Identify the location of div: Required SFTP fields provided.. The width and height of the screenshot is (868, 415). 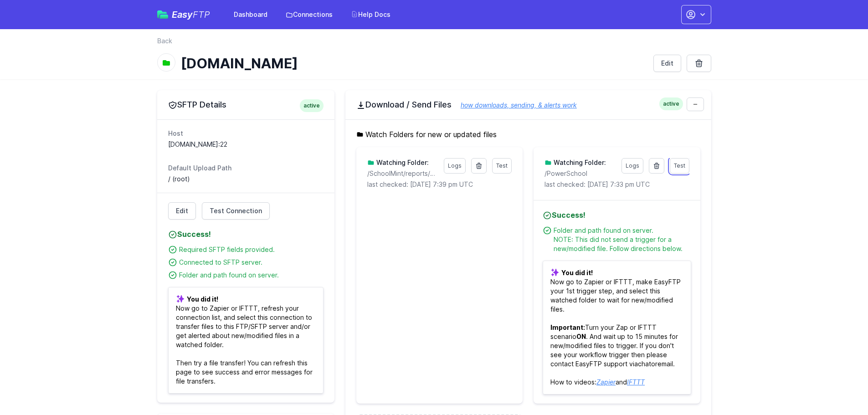
(251, 250).